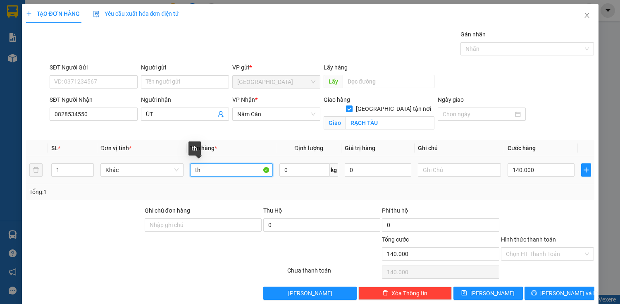 Image resolution: width=620 pixels, height=304 pixels. What do you see at coordinates (60, 49) in the screenshot?
I see `span: environment` at bounding box center [60, 49].